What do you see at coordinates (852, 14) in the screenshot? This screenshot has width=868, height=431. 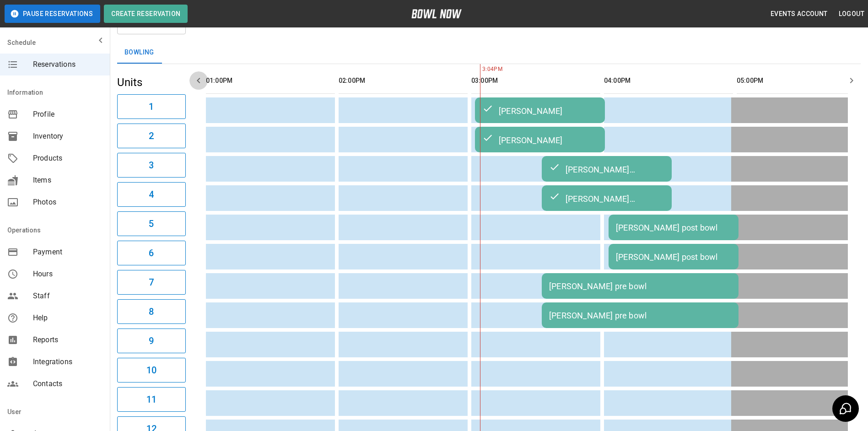 I see `button: Logout` at bounding box center [852, 14].